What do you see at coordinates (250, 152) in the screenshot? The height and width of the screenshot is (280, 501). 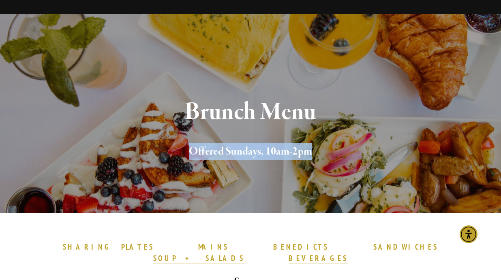 I see `h2: Offered Sundays, 10am-2pm` at bounding box center [250, 152].